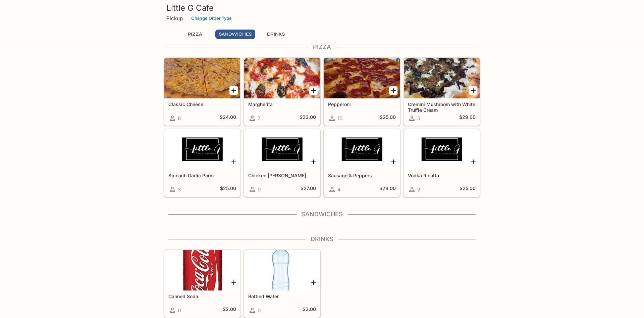 The image size is (644, 318). Describe the element at coordinates (442, 163) in the screenshot. I see `a: Vodka Ricotta2$25.00` at that location.